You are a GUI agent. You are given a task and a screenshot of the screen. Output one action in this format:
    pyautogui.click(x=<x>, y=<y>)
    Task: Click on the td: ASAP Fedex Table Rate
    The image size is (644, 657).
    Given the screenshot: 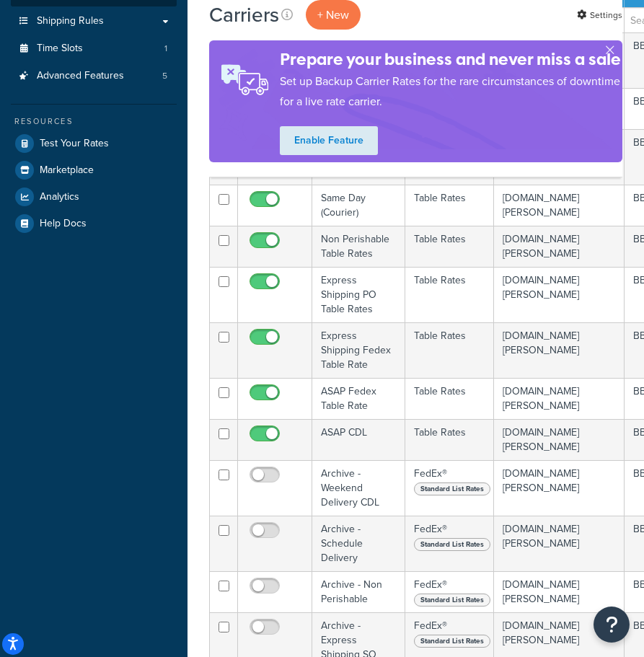 What is the action you would take?
    pyautogui.click(x=358, y=398)
    